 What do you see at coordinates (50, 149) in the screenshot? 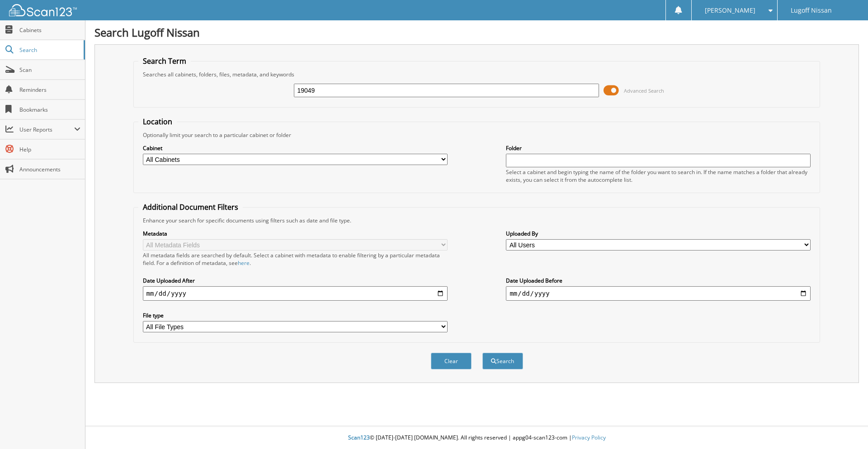
I see `span: Help` at bounding box center [50, 149].